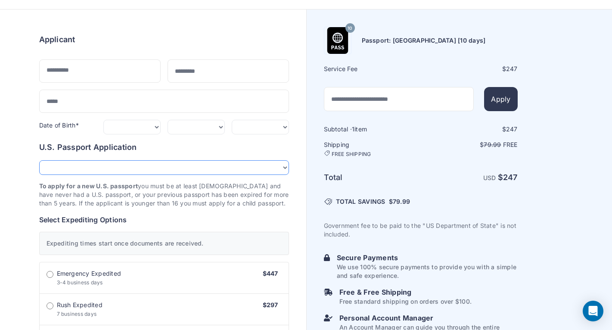  I want to click on span: 1, so click(353, 129).